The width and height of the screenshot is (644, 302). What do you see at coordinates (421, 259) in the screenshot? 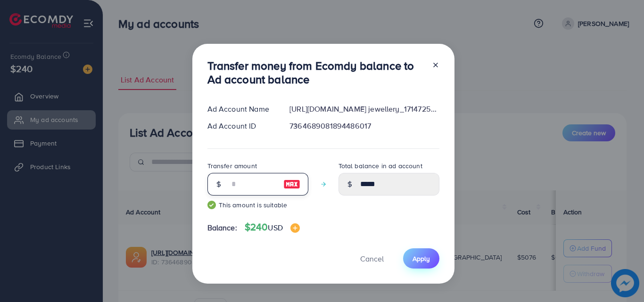
I see `span: Apply` at bounding box center [421, 259].